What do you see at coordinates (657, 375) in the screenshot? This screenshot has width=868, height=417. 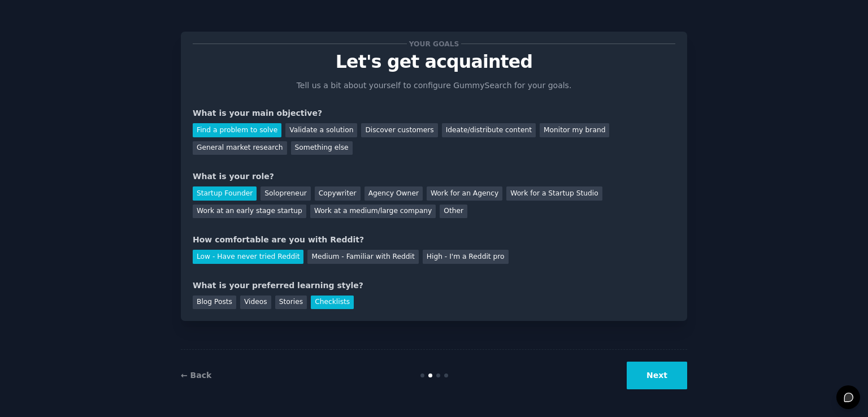 I see `button: Next` at bounding box center [657, 375].